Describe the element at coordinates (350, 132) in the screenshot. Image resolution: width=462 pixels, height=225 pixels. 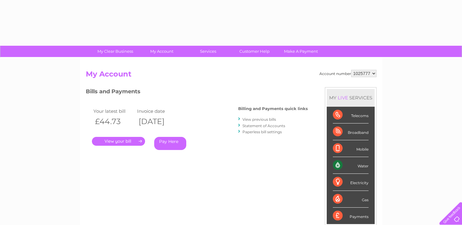
I see `div: Broadband` at that location.